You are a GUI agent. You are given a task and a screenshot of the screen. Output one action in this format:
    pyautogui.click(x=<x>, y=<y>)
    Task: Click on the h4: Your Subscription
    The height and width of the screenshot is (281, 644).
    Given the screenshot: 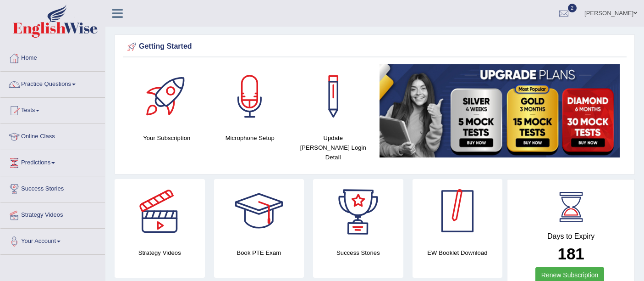 What is the action you would take?
    pyautogui.click(x=167, y=138)
    